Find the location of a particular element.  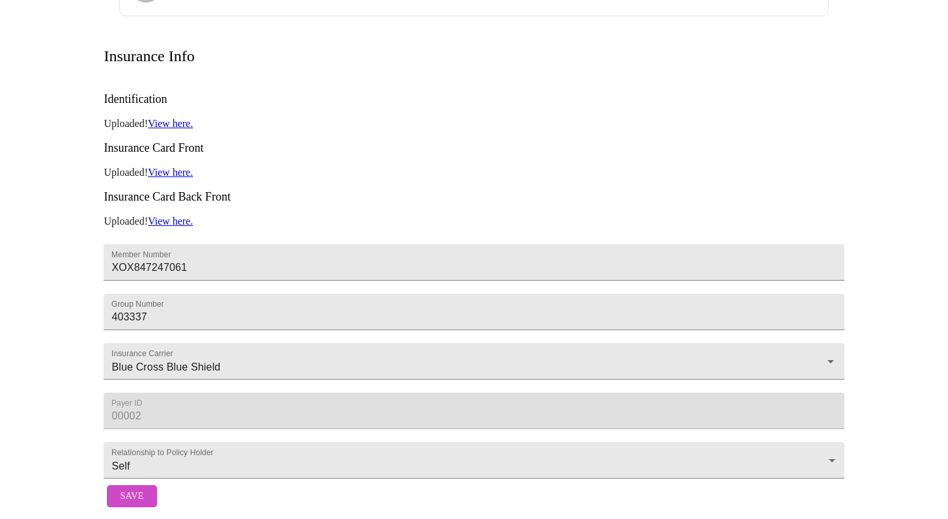

div: Self is located at coordinates (474, 460).